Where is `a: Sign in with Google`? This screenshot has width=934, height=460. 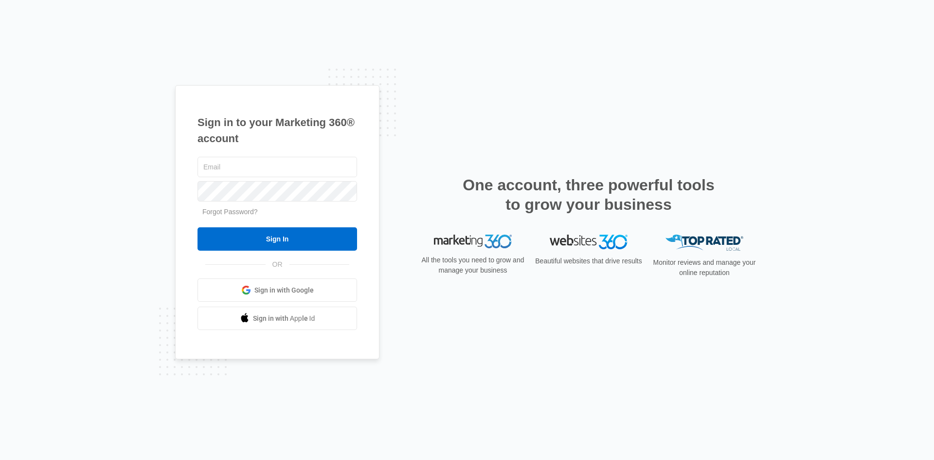
a: Sign in with Google is located at coordinates (277, 290).